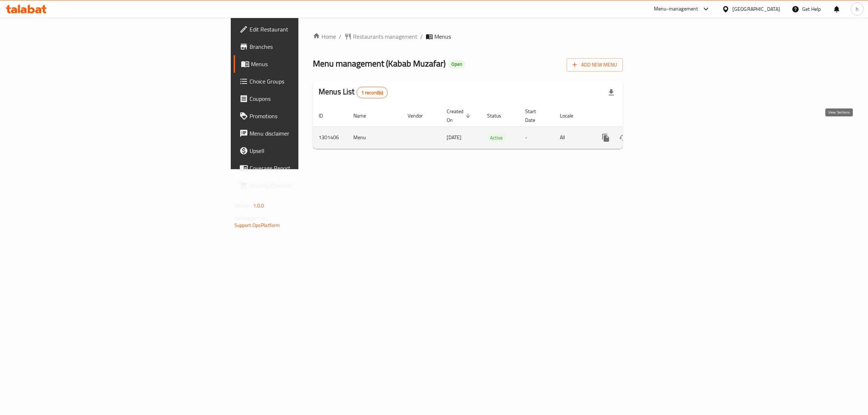 This screenshot has height=415, width=868. What do you see at coordinates (857, 9) in the screenshot?
I see `span: h` at bounding box center [857, 9].